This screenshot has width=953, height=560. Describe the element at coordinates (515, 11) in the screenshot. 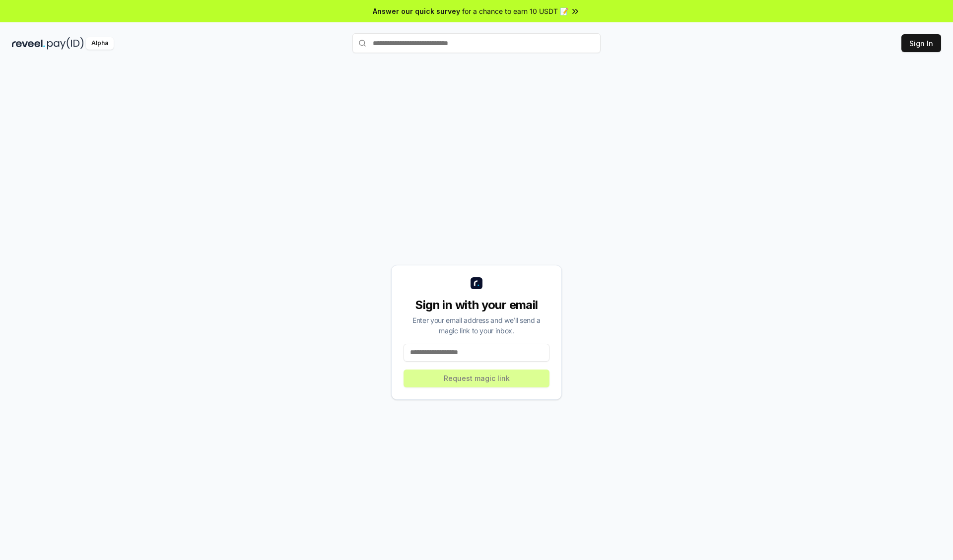

I see `span: for a chance to earn 10 USDT 📝` at that location.